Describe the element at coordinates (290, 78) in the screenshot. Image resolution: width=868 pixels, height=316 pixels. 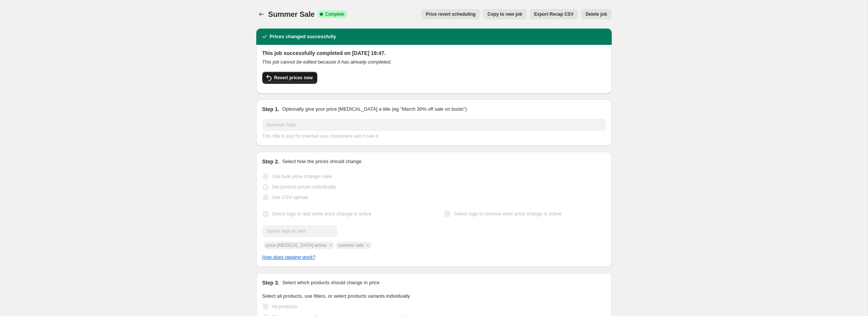
I see `button: Revert prices now` at that location.